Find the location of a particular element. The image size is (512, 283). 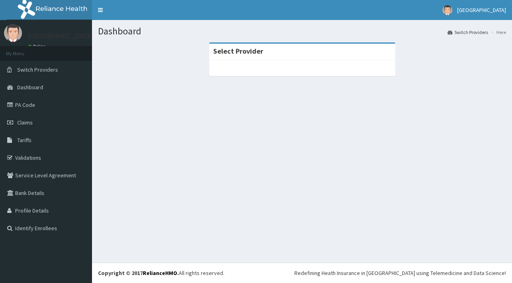

h1: Dashboard is located at coordinates (302, 31).